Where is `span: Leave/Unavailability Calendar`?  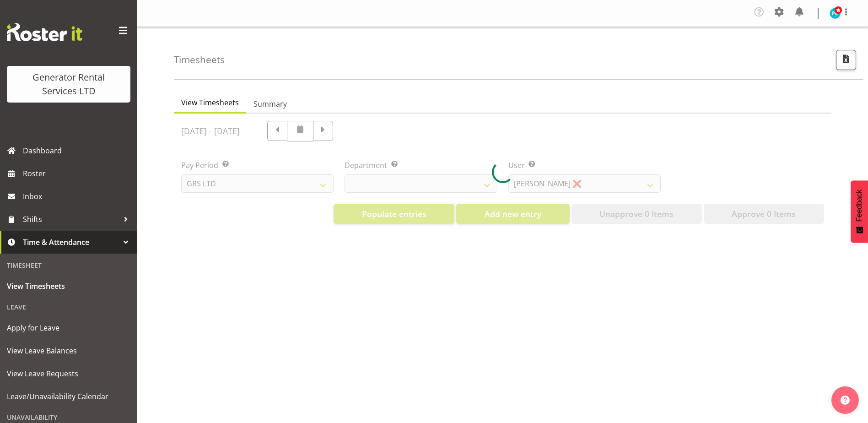
span: Leave/Unavailability Calendar is located at coordinates (69, 397).